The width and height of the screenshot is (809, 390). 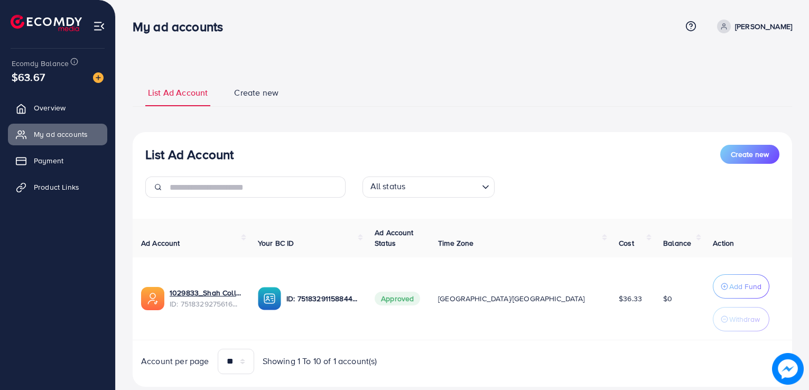 I want to click on img: menu, so click(x=99, y=26).